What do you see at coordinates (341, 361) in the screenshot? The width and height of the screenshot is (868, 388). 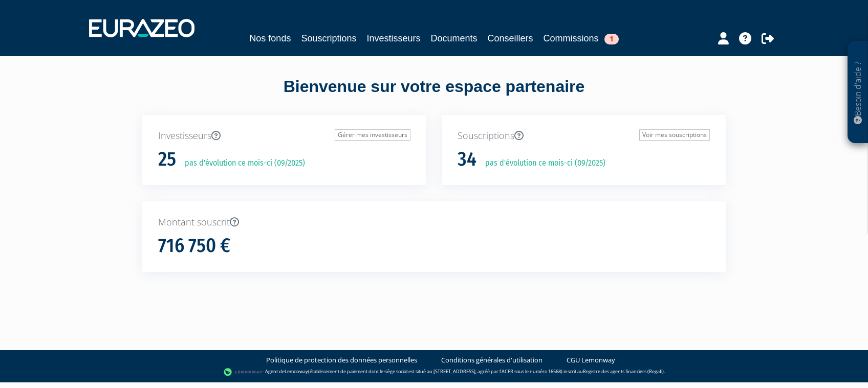 I see `a: Politique de protection des données personnelles` at bounding box center [341, 361].